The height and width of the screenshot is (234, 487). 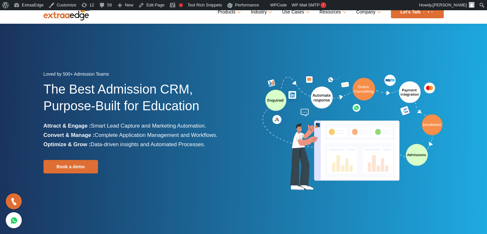 I want to click on a: Resources, so click(x=333, y=12).